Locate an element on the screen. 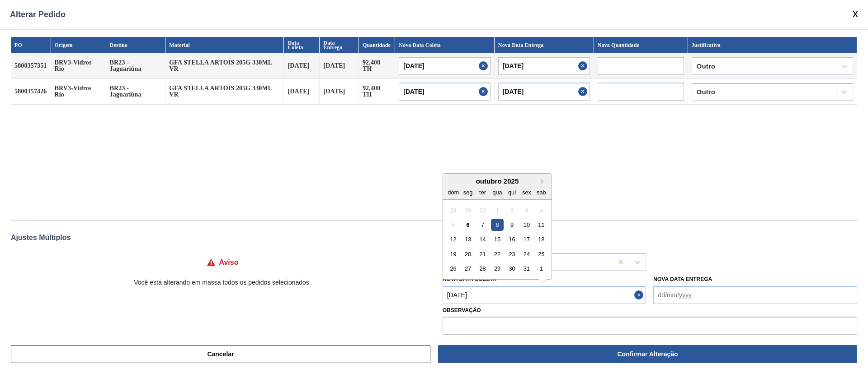 This screenshot has height=373, width=868. div: Choose quinta-feira, 30 de outubro de 2025 is located at coordinates (511, 268).